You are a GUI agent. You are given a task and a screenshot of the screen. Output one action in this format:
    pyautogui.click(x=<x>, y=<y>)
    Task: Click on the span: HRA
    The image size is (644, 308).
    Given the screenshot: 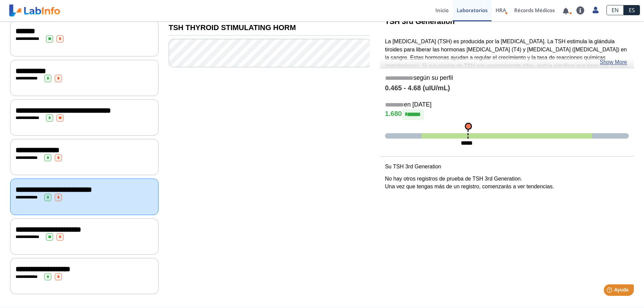 What is the action you would take?
    pyautogui.click(x=501, y=10)
    